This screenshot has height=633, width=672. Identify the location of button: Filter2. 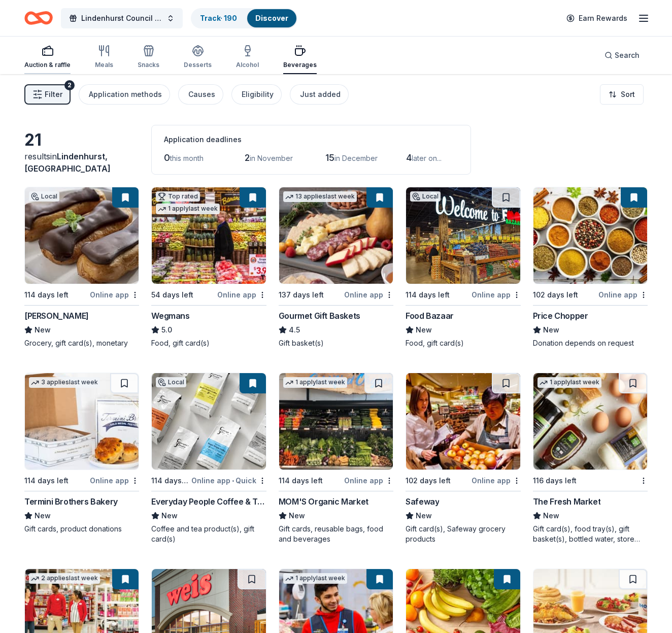
(47, 94).